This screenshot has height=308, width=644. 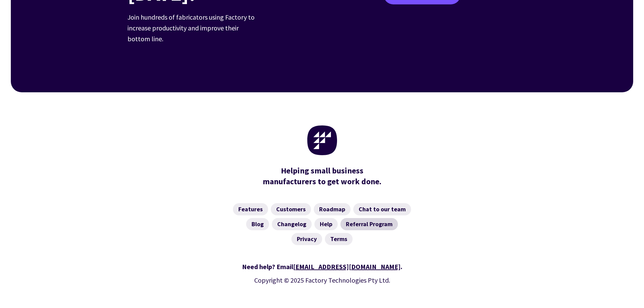 What do you see at coordinates (339, 239) in the screenshot?
I see `a: Terms` at bounding box center [339, 239].